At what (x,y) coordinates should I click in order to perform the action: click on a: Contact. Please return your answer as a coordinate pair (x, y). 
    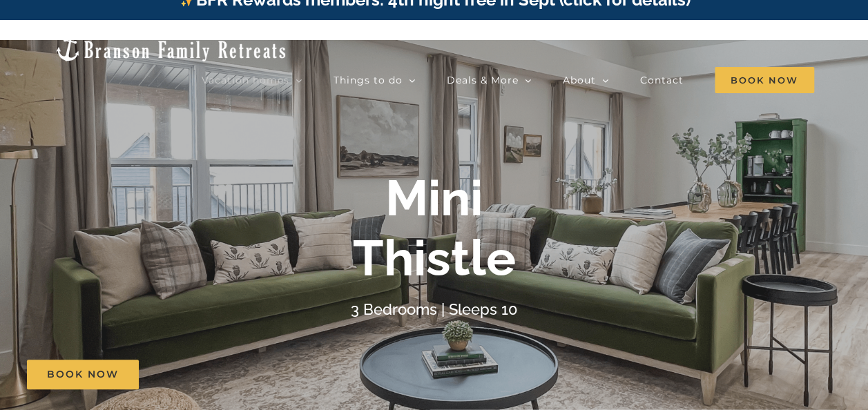
    Looking at the image, I should click on (661, 80).